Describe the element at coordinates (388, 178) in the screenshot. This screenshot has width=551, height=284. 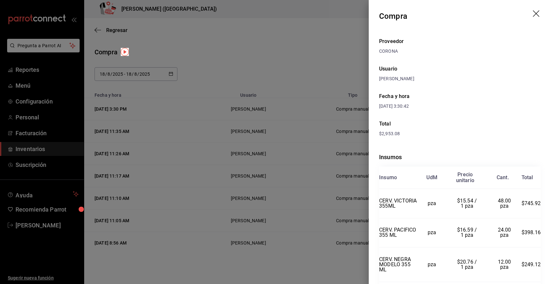
I see `div: Insumo` at that location.